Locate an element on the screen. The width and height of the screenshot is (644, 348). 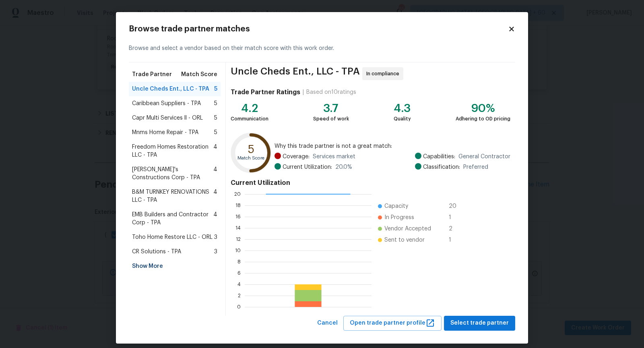
div: Show More is located at coordinates (175, 266).